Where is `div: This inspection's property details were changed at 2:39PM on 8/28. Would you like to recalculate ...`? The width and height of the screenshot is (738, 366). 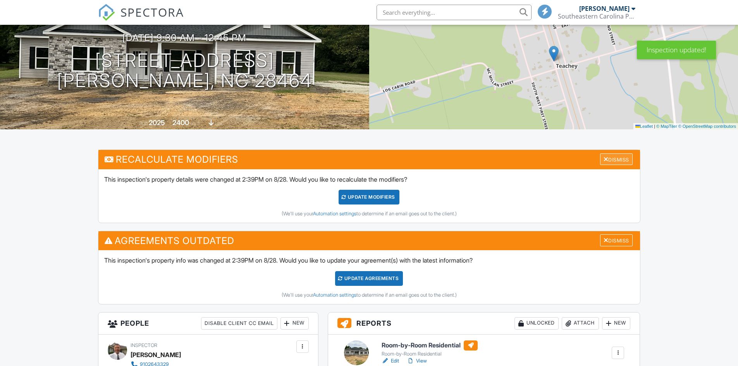
div: This inspection's property details were changed at 2:39PM on 8/28. Would you like to recalculate ... is located at coordinates (369, 196).